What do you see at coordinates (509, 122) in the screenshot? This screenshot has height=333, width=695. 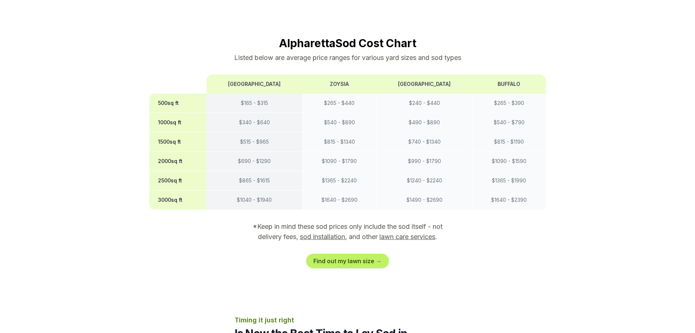 I see `td: $ 540 - $ 790` at bounding box center [509, 122].